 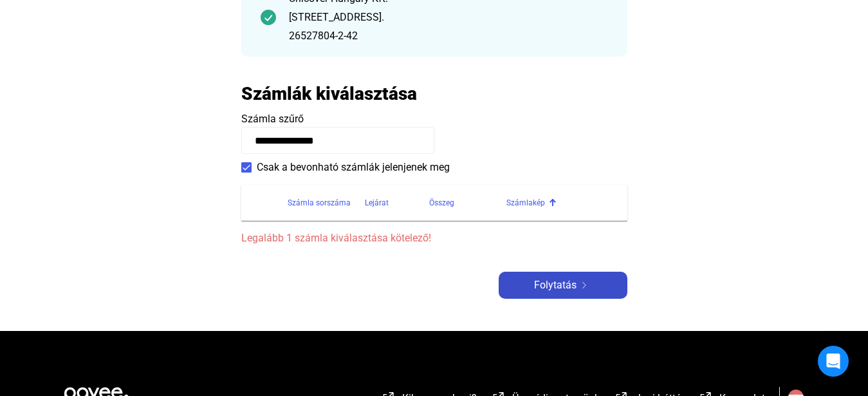 What do you see at coordinates (584, 285) in the screenshot?
I see `img: arrow-right-white` at bounding box center [584, 285].